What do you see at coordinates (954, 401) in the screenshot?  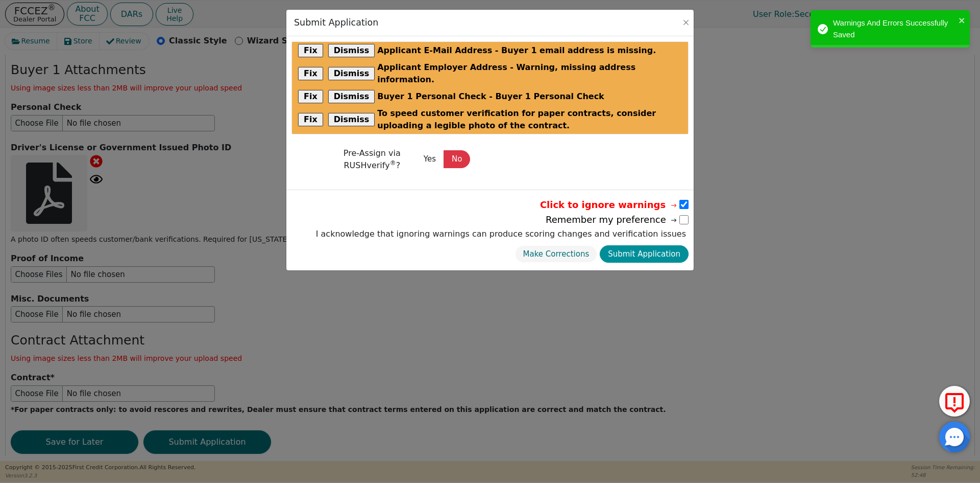 I see `button: Report Error to FCC` at bounding box center [954, 401].